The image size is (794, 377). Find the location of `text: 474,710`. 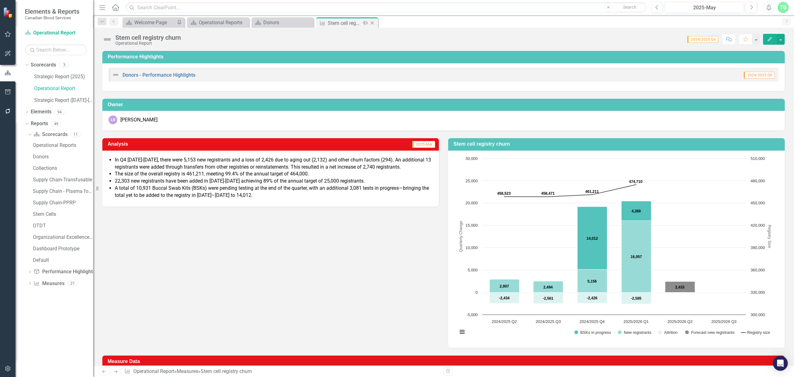

text: 474,710 is located at coordinates (636, 182).